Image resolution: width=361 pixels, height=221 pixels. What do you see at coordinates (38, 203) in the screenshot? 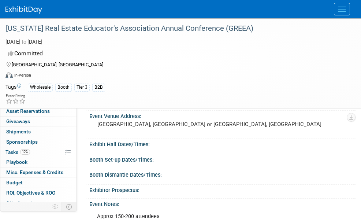
I see `a: Attachments` at bounding box center [38, 203].